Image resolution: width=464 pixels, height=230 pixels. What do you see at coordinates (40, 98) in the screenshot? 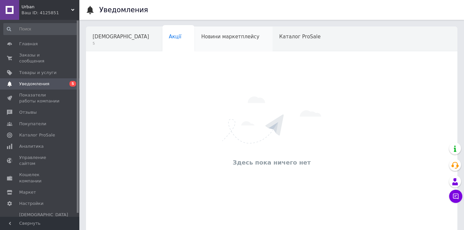
I see `span: Показатели работы компании` at bounding box center [40, 98].